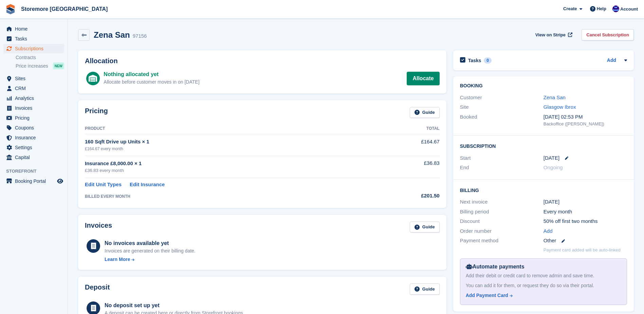 This screenshot has height=314, width=644. Describe the element at coordinates (406, 145) in the screenshot. I see `td: £164.67` at that location.